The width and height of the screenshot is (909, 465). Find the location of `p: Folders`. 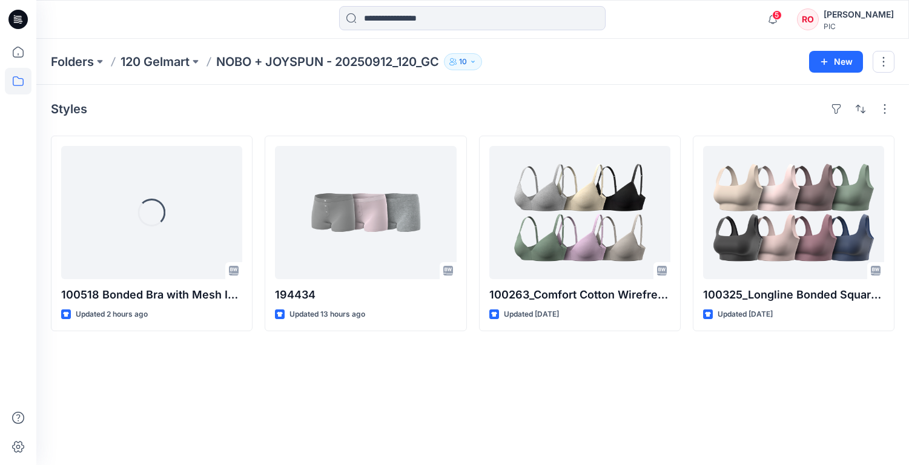

p: Folders is located at coordinates (72, 62).